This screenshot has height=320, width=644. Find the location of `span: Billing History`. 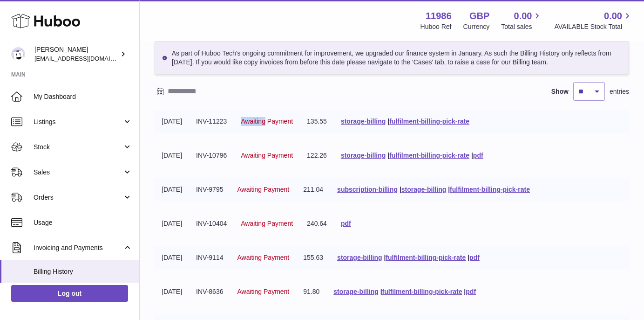

span: Billing History is located at coordinates (83, 271).